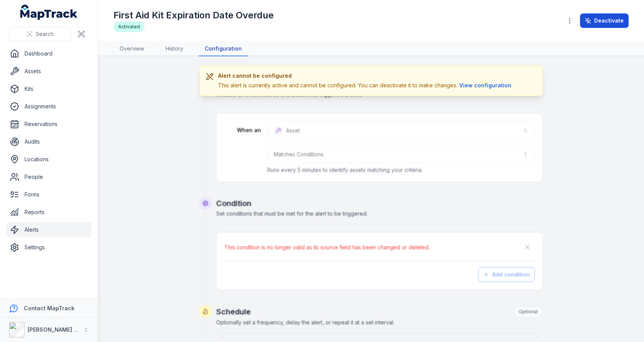 The width and height of the screenshot is (644, 342). What do you see at coordinates (48, 159) in the screenshot?
I see `a: Locations` at bounding box center [48, 159].